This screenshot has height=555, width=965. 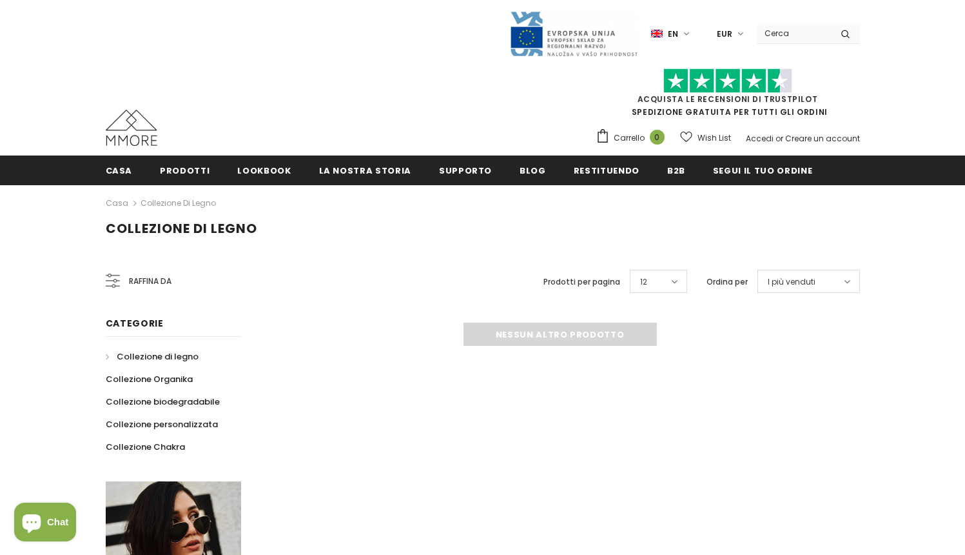 What do you see at coordinates (676, 170) in the screenshot?
I see `a: B2B` at bounding box center [676, 170].